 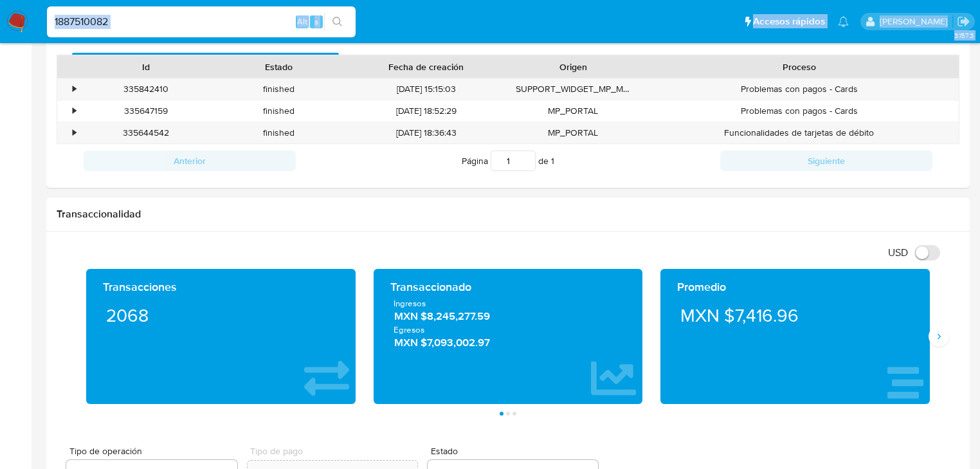 I want to click on div: Estado, so click(x=279, y=67).